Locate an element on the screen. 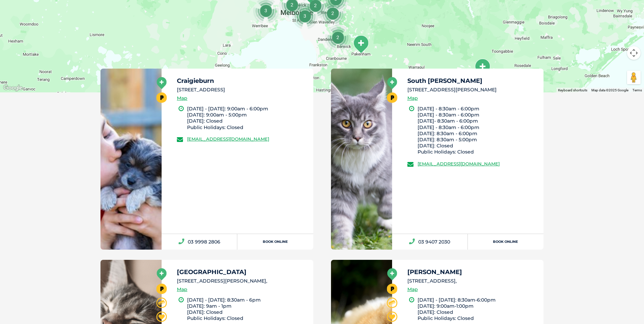  a: Terms is located at coordinates (637, 90).